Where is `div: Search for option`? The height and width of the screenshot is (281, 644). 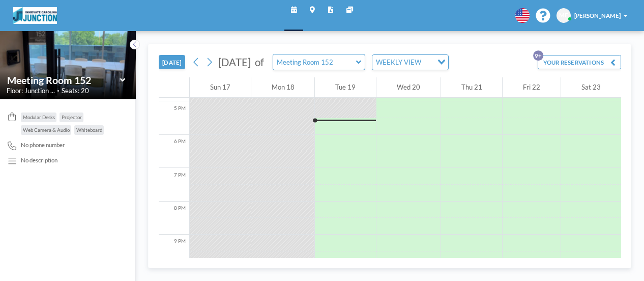 div: Search for option is located at coordinates (411, 62).